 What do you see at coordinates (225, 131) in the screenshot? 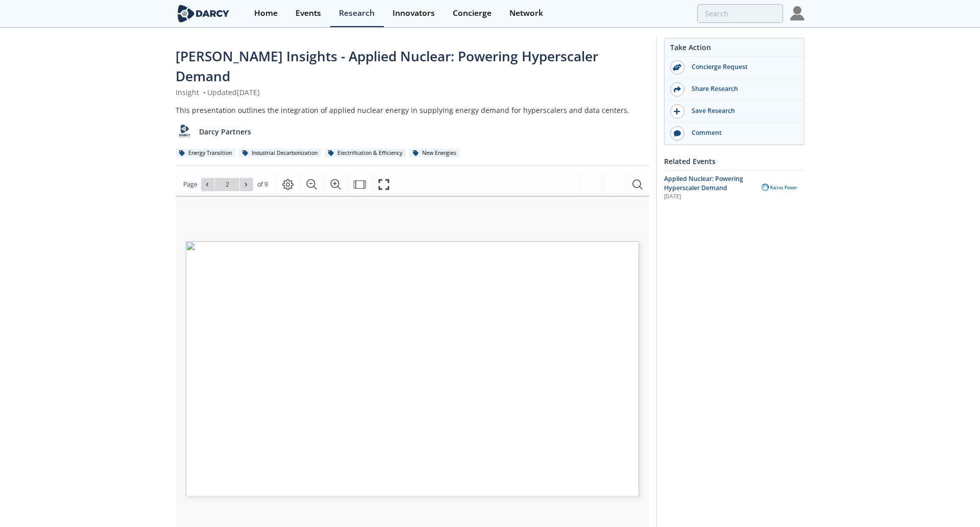
I see `p: Darcy Partners` at bounding box center [225, 131].